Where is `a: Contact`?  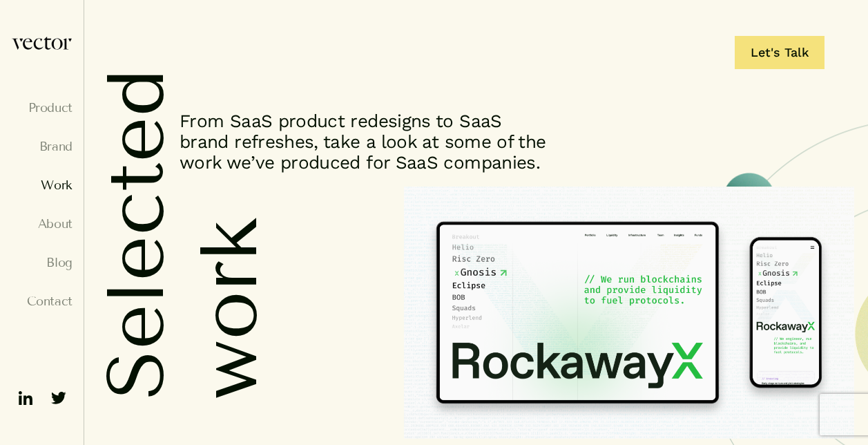
a: Contact is located at coordinates (42, 301).